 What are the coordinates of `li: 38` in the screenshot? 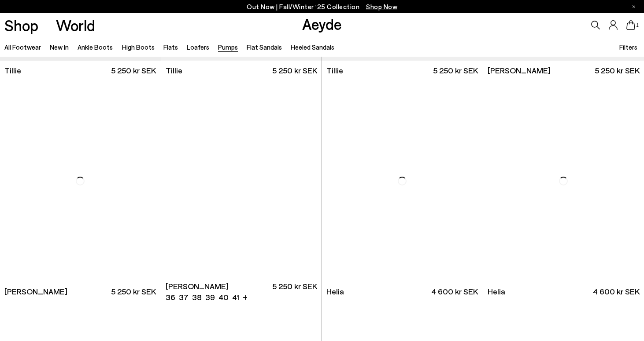 It's located at (197, 297).